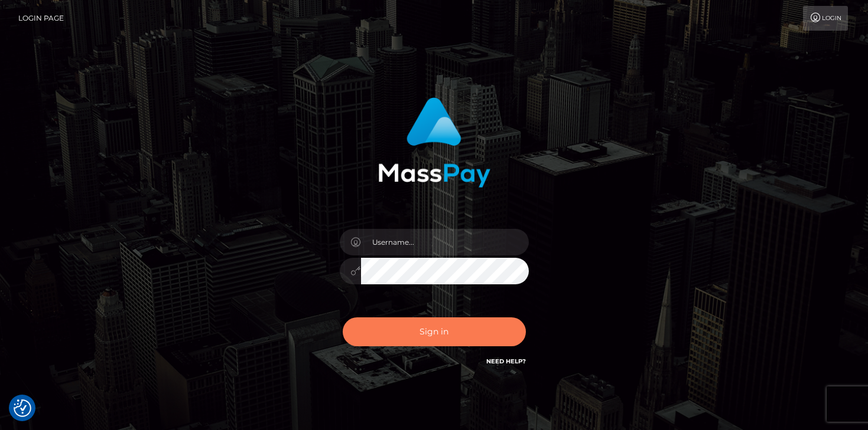 The width and height of the screenshot is (868, 430). I want to click on a: Login, so click(825, 19).